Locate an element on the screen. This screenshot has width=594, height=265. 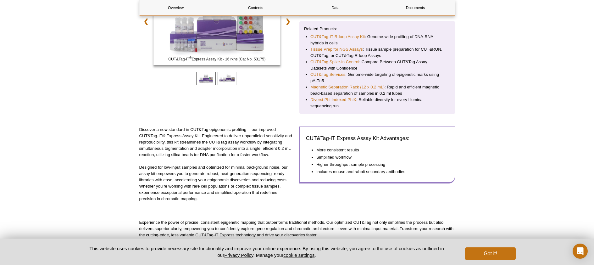
p: Designed for low-input samples and optimized for minimal background noise, our assay kit empowers... is located at coordinates (217, 183).